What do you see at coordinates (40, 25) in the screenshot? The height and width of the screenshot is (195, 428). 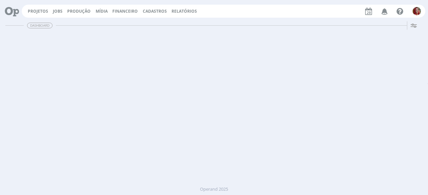 I see `span: Dashboard` at bounding box center [40, 25].